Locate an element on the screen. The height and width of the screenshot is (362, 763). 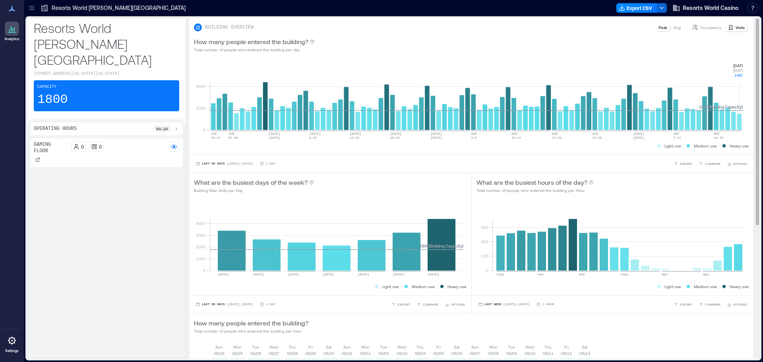
text: 8pm is located at coordinates (706, 274).